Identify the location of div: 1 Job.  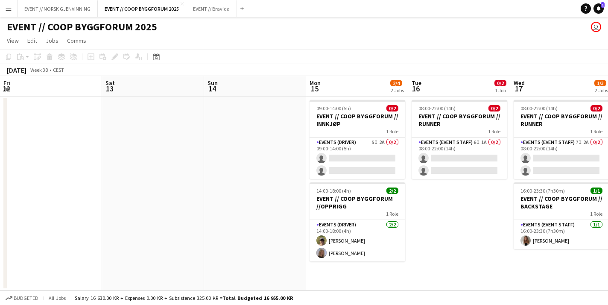
(500, 90).